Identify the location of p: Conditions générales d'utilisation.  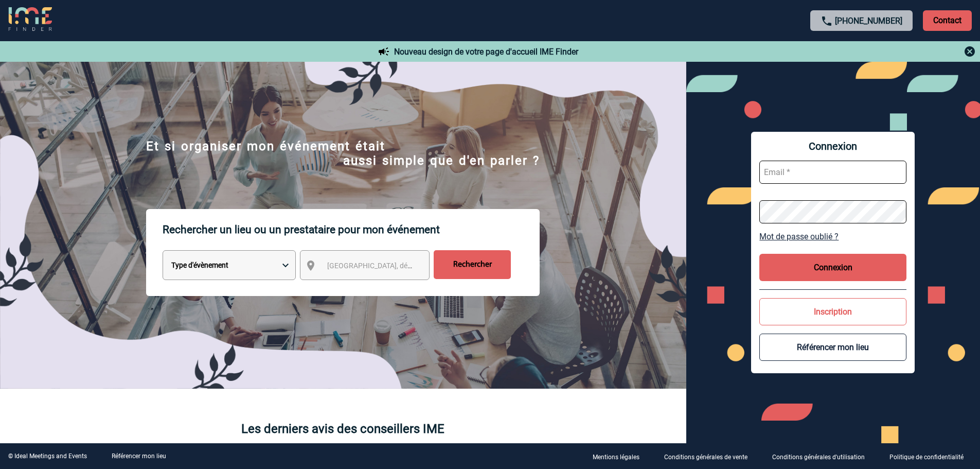
(818, 458).